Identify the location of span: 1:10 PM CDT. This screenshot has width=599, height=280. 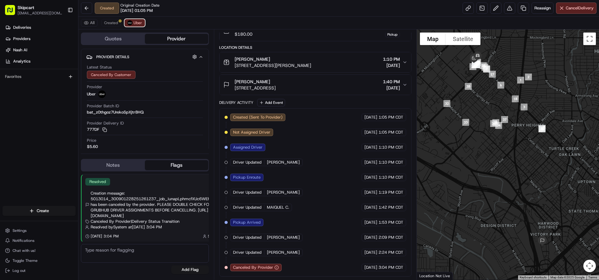
(390, 148).